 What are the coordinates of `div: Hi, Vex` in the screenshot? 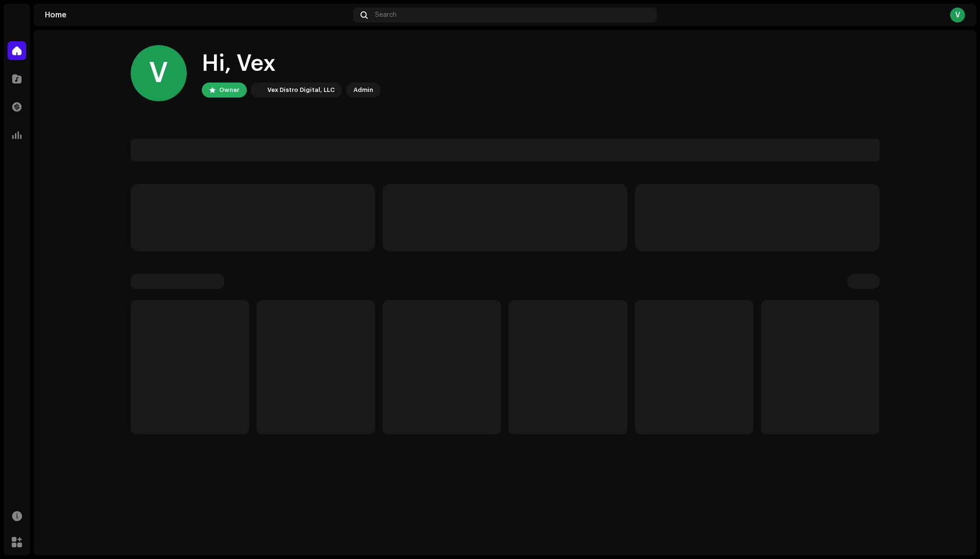 It's located at (291, 63).